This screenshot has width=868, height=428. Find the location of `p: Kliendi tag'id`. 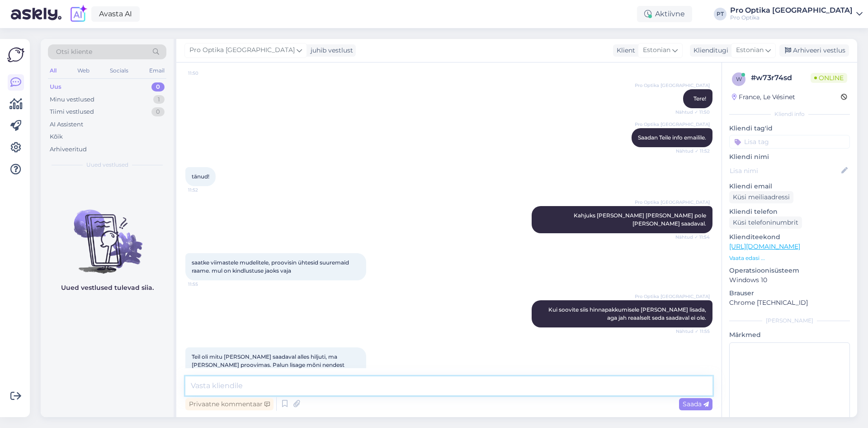

p: Kliendi tag'id is located at coordinates (789, 128).